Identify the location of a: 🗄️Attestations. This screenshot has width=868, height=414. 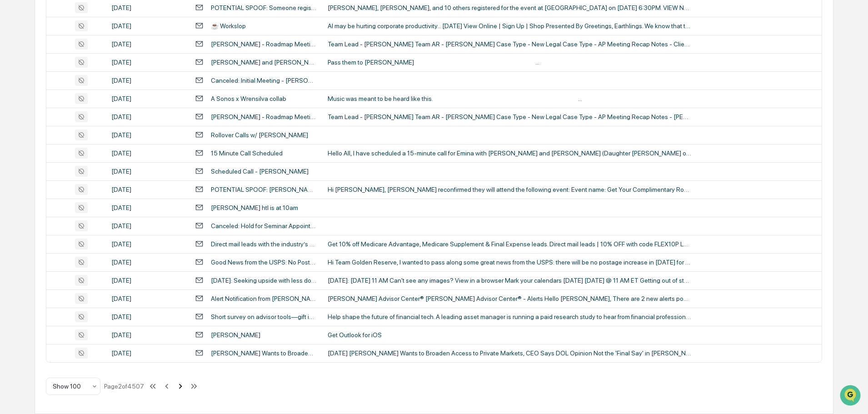
(89, 119).